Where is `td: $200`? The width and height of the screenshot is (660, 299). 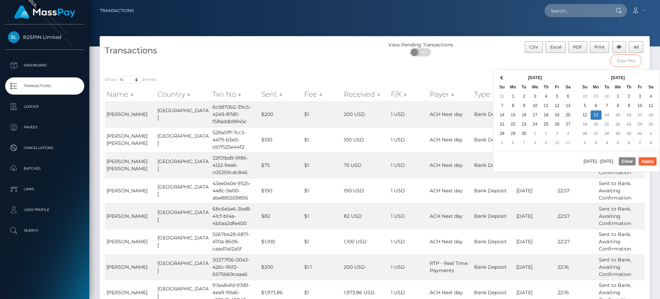 td: $200 is located at coordinates (281, 114).